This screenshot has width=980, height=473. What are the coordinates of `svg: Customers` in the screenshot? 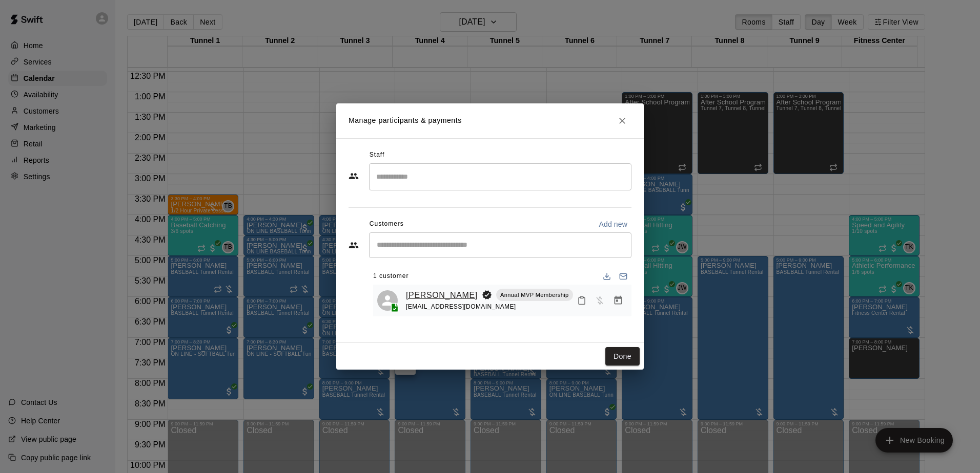 It's located at (354, 245).